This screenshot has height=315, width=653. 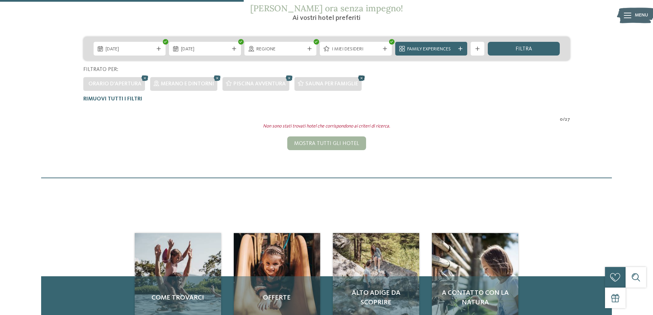 I want to click on span: Come trovarci, so click(x=178, y=298).